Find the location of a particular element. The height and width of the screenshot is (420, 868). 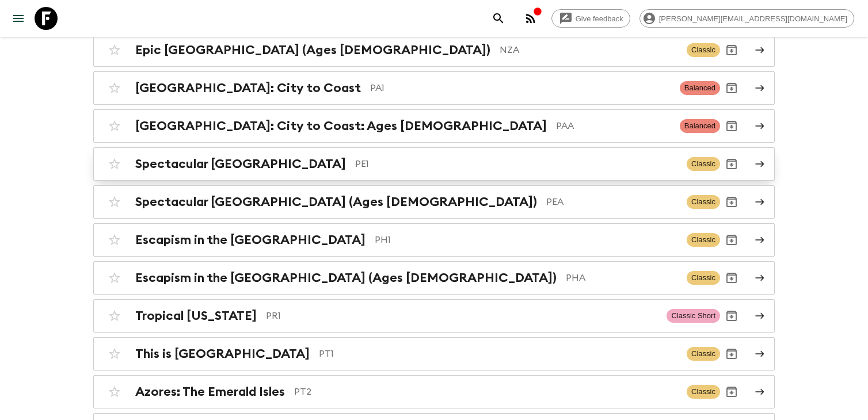

h2: Azores: The Emerald Isles is located at coordinates (210, 392).